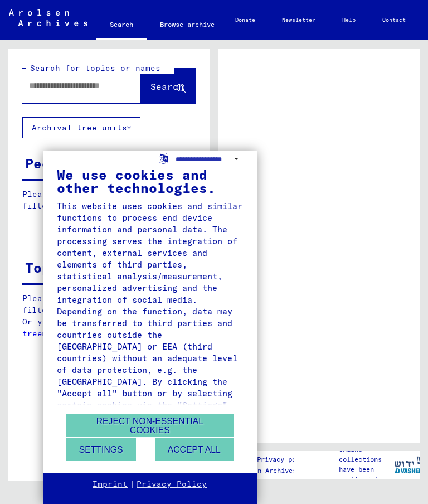 Image resolution: width=428 pixels, height=504 pixels. I want to click on div: We use cookies and other technologies., so click(150, 181).